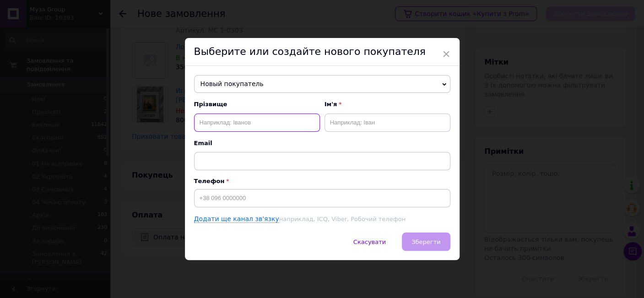 The image size is (644, 298). I want to click on button: Скасувати, so click(370, 241).